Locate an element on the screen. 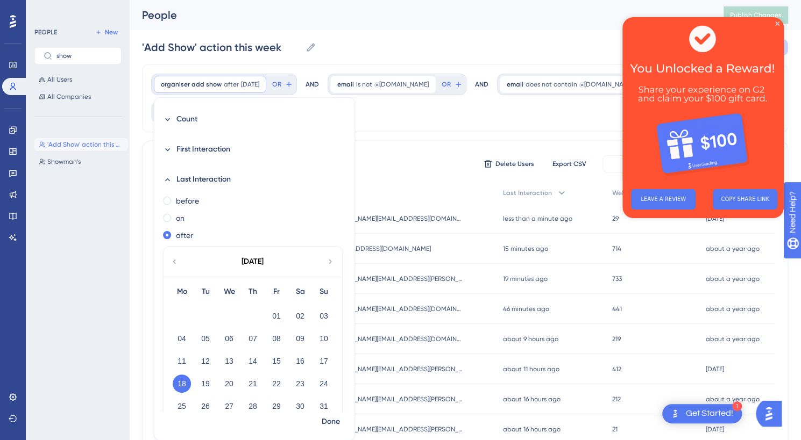 This screenshot has height=440, width=801. div: Mo is located at coordinates (182, 292).